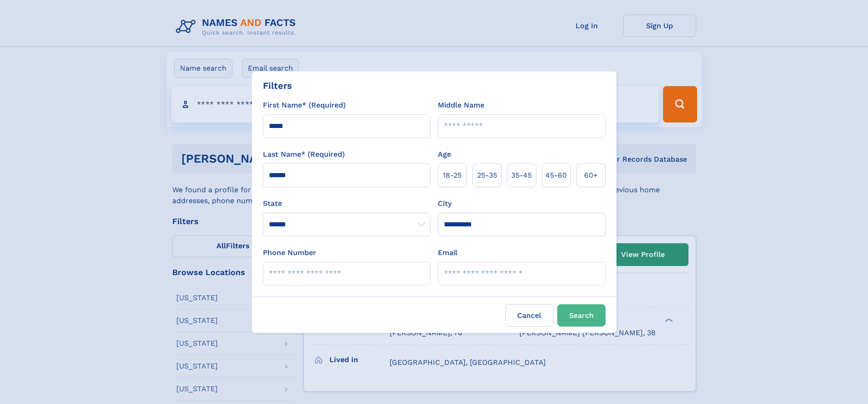 The image size is (868, 404). I want to click on button: Search, so click(581, 315).